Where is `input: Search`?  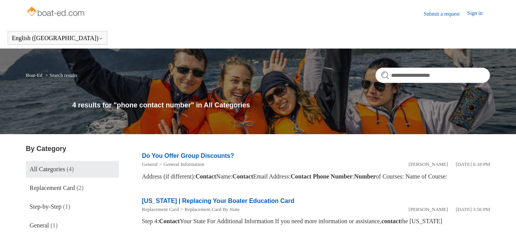 input: Search is located at coordinates (433, 75).